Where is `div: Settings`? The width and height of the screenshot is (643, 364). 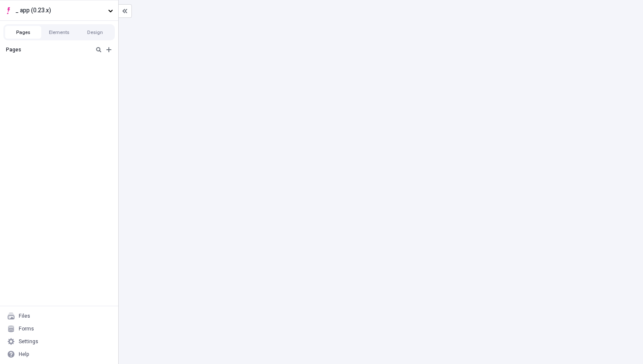 div: Settings is located at coordinates (28, 342).